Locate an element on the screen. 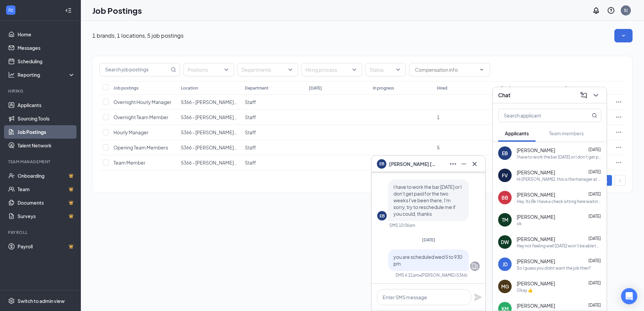  div: Team Management is located at coordinates (40, 161).